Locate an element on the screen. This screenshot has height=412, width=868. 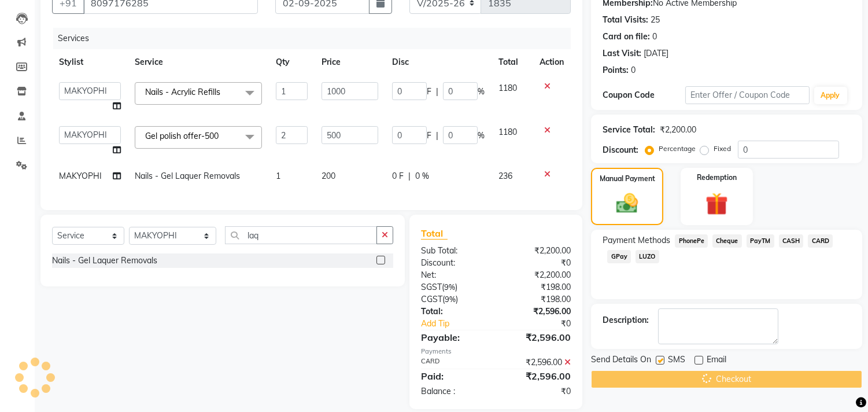
span: SGST is located at coordinates (431, 287).